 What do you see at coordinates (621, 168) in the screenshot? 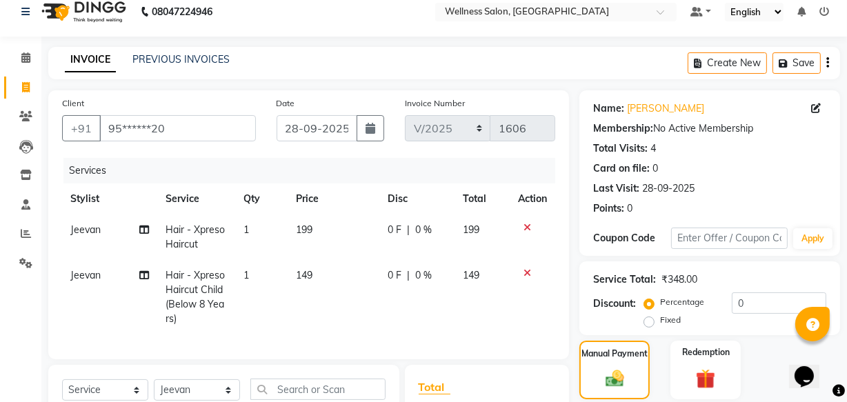
I see `div: Card on file:` at bounding box center [621, 168].